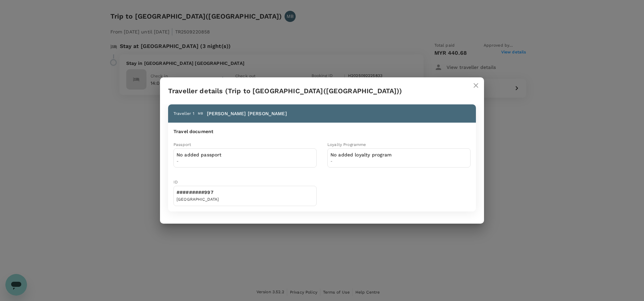 The image size is (644, 301). I want to click on span: ID, so click(176, 182).